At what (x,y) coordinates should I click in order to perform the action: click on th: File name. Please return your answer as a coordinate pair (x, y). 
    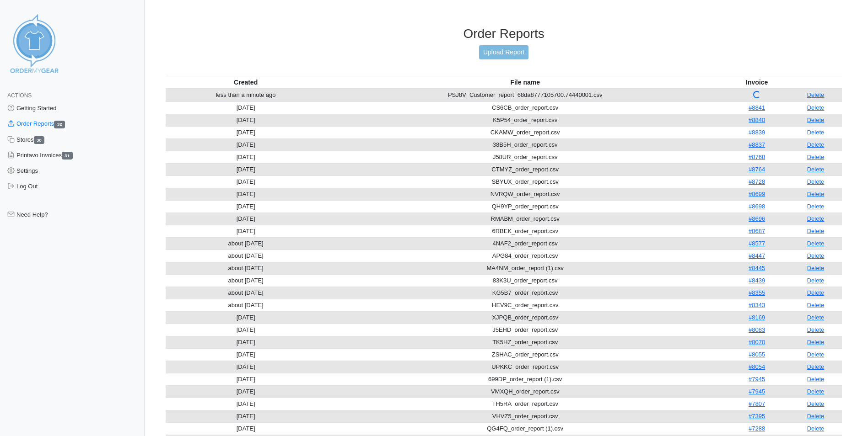
    Looking at the image, I should click on (525, 82).